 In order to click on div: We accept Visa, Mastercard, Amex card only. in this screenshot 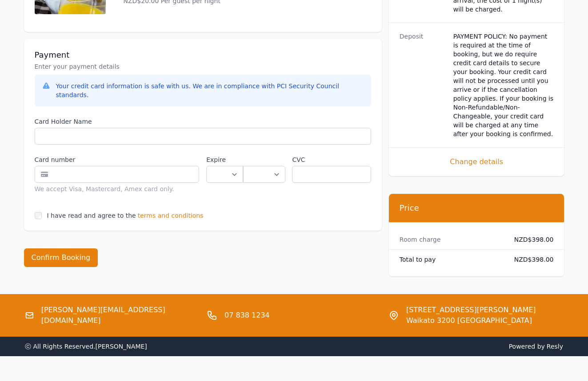, I will do `click(117, 189)`.